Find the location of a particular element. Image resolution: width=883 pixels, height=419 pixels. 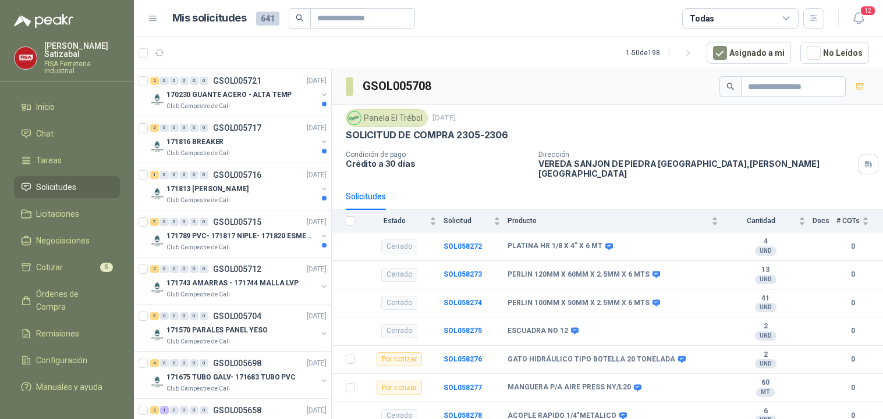

span: Solicitud is located at coordinates (467, 221).